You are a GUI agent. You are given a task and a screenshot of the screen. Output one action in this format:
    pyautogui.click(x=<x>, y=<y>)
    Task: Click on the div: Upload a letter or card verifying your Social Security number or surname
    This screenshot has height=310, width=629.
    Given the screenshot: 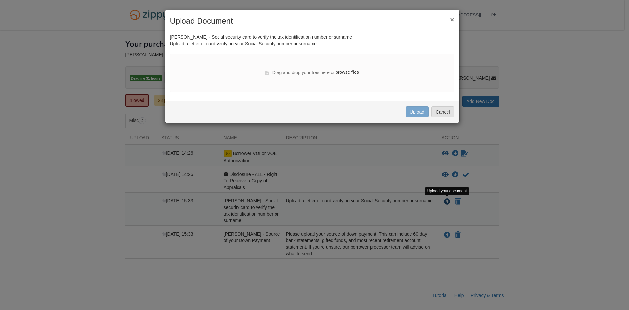 What is the action you would take?
    pyautogui.click(x=312, y=44)
    